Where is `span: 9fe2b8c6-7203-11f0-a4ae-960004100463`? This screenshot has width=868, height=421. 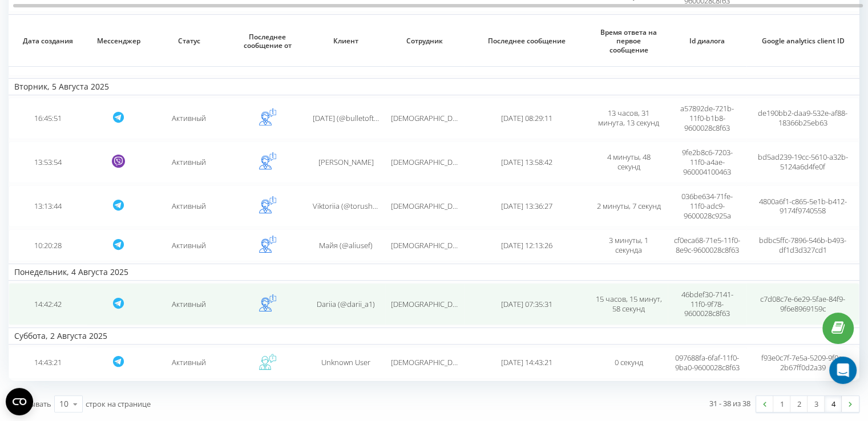 span: 9fe2b8c6-7203-11f0-a4ae-960004100463 is located at coordinates (707, 162).